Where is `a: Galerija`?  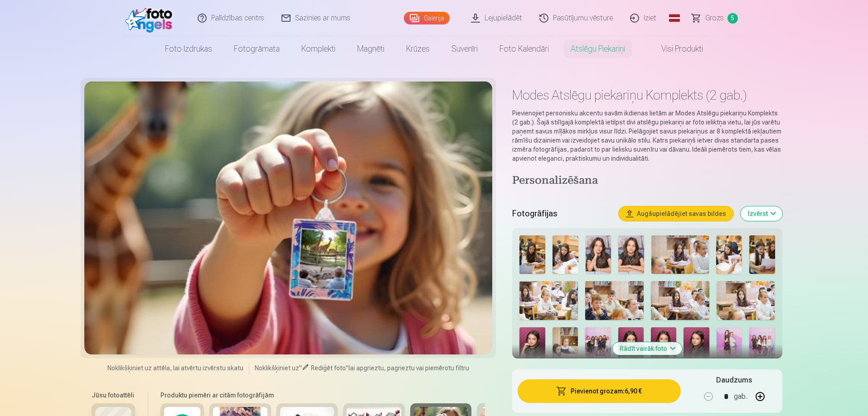
a: Galerija is located at coordinates (426, 19).